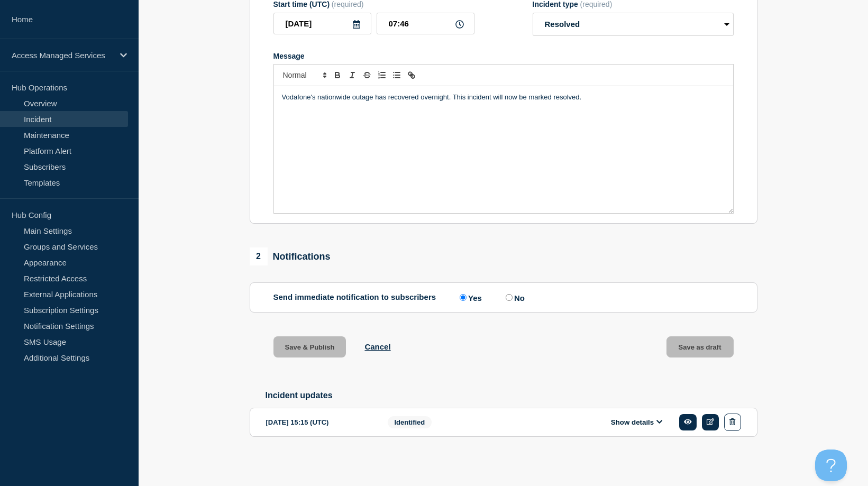 This screenshot has width=868, height=486. Describe the element at coordinates (425, 23) in the screenshot. I see `input: HH:MM` at that location.